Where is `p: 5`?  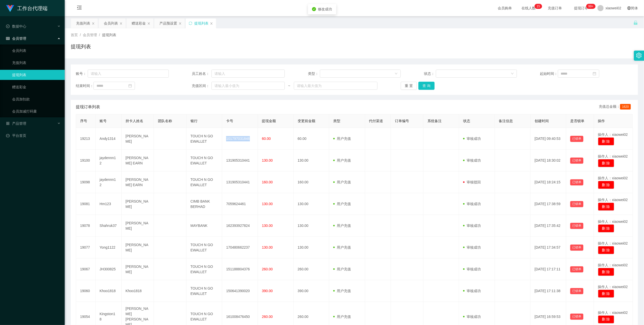
p: 5 is located at coordinates (539, 7).